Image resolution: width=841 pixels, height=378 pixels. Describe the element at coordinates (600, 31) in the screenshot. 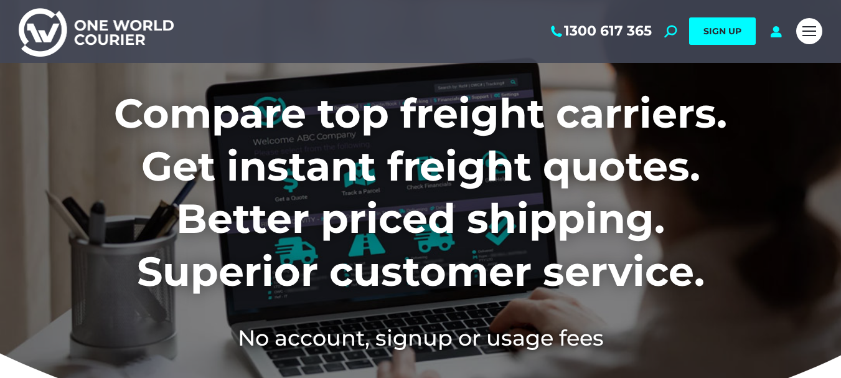

I see `a: 1300 617 365` at that location.